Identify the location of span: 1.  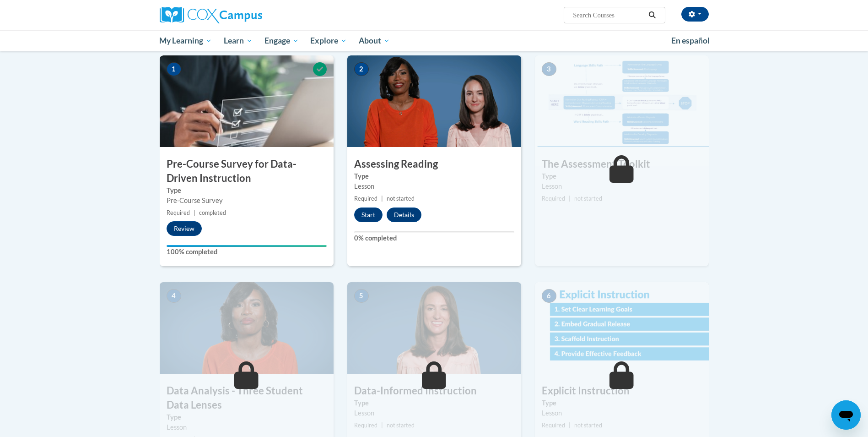
(174, 69).